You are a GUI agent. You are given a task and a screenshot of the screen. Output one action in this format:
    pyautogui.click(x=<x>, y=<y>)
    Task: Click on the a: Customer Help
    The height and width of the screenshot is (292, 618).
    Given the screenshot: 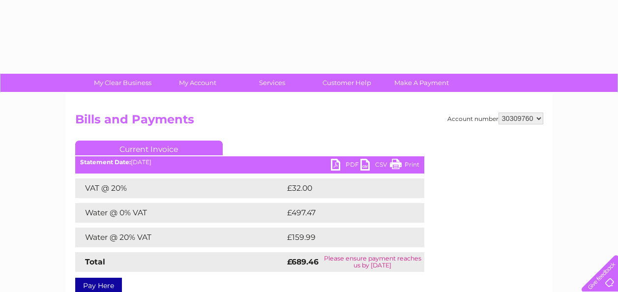 What is the action you would take?
    pyautogui.click(x=346, y=83)
    